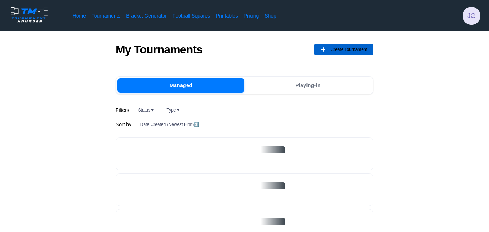  Describe the element at coordinates (471, 16) in the screenshot. I see `button: JG` at that location.